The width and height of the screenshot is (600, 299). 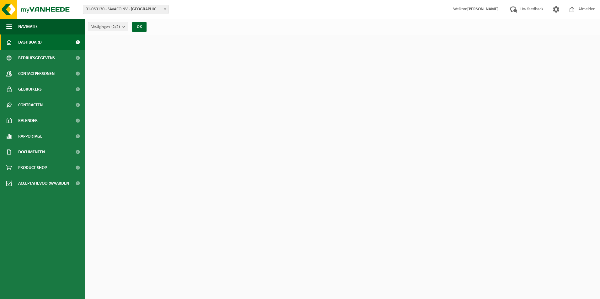 I want to click on span: Bedrijfsgegevens, so click(x=36, y=58).